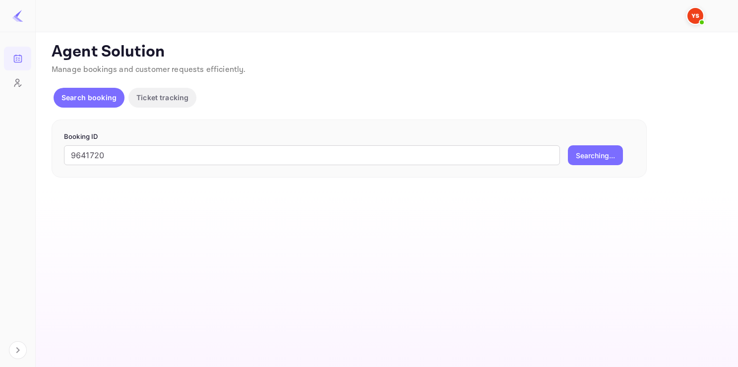  Describe the element at coordinates (18, 350) in the screenshot. I see `button: Expand navigation` at that location.